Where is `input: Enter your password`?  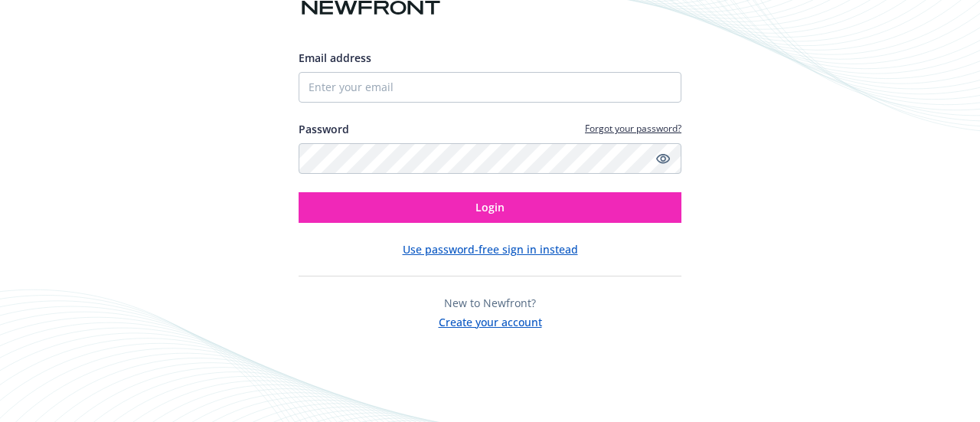
input: Enter your password is located at coordinates (490, 159).